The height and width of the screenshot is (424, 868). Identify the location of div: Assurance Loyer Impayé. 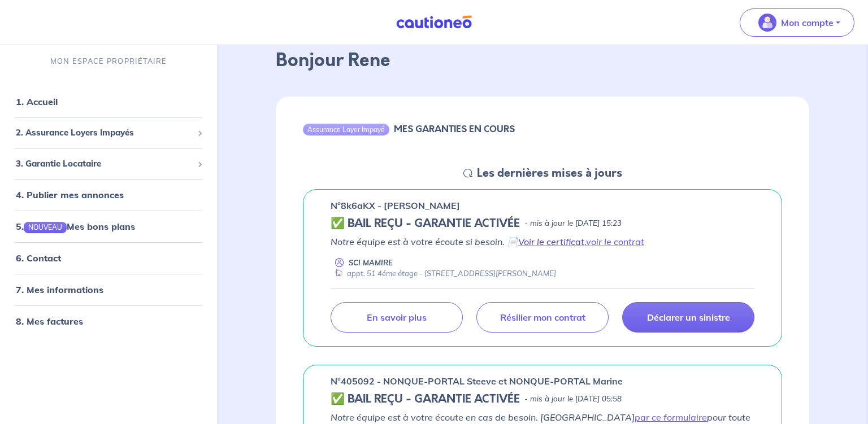
(346, 129).